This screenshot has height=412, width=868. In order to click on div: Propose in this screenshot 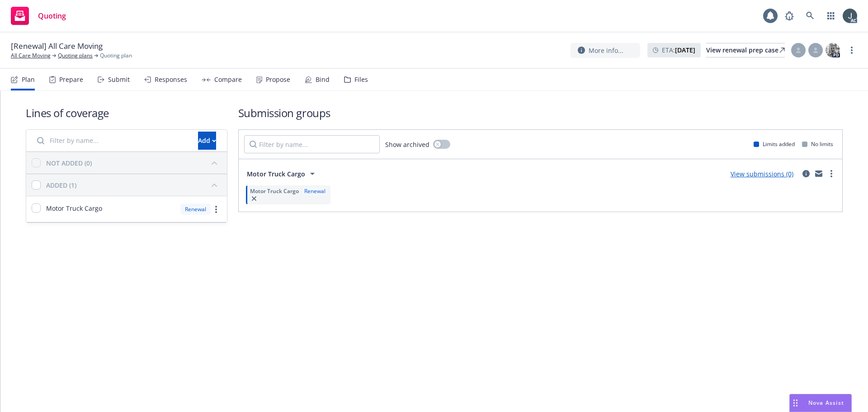, I will do `click(278, 79)`.